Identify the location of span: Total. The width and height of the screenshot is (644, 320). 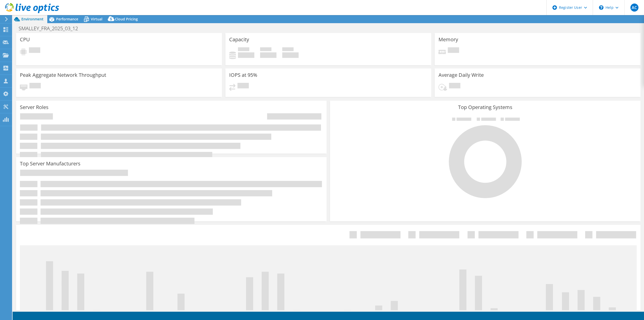
(288, 50).